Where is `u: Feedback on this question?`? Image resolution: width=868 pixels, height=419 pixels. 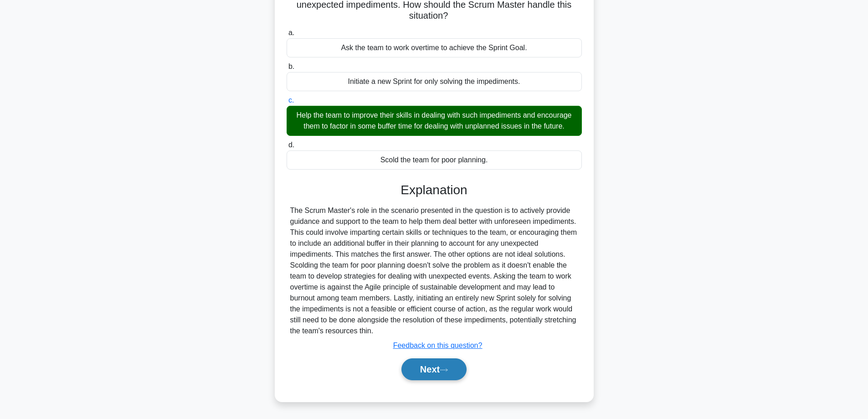
u: Feedback on this question? is located at coordinates (438, 345).